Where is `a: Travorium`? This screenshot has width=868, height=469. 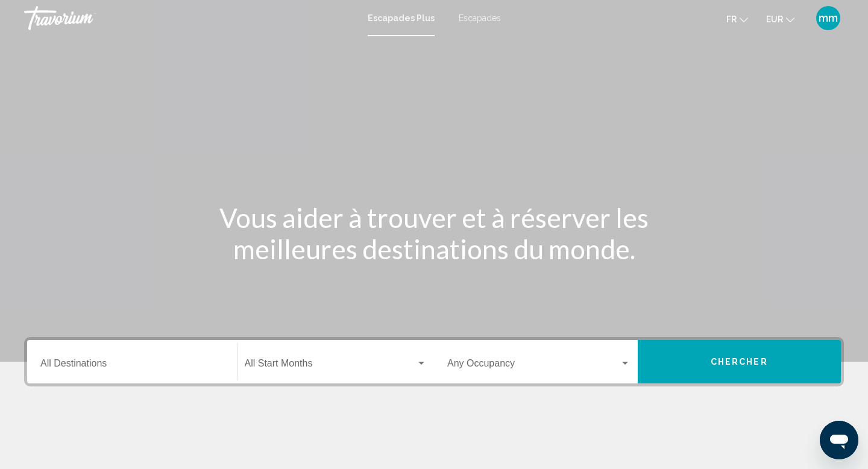 a: Travorium is located at coordinates (190, 18).